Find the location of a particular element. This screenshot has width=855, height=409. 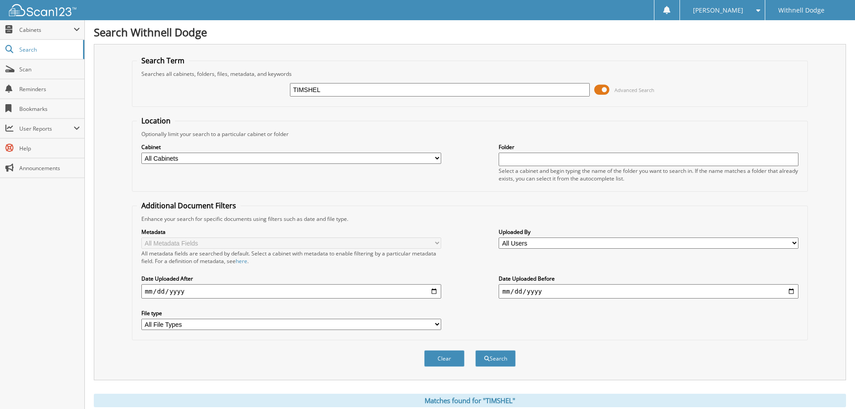

button: Clear is located at coordinates (444, 358).